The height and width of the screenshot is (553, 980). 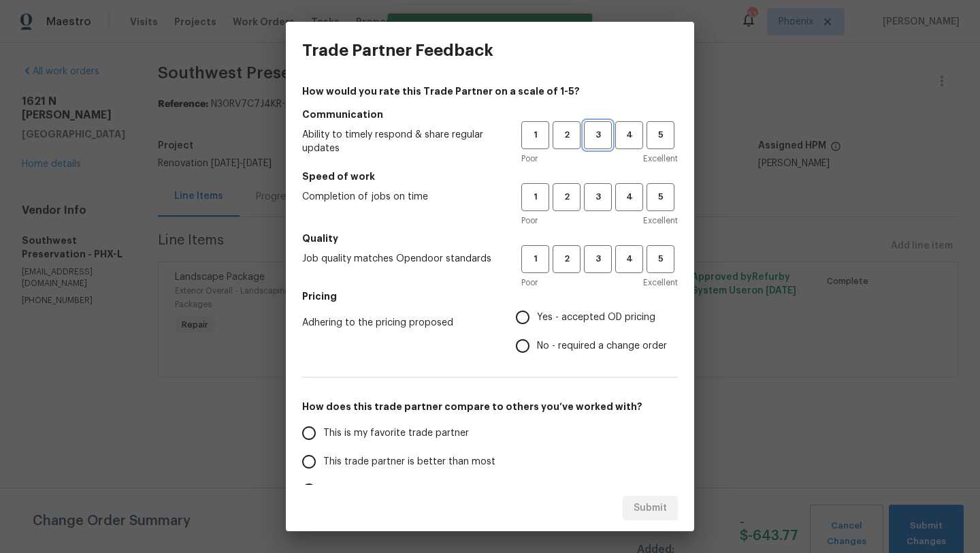 What do you see at coordinates (398, 322) in the screenshot?
I see `span: Adhering to the pricing proposed` at bounding box center [398, 322].